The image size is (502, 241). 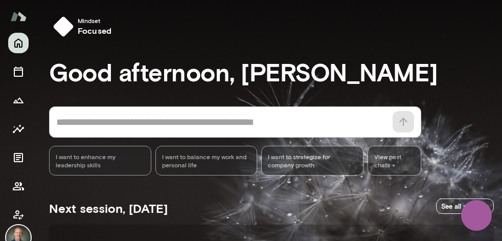 What do you see at coordinates (100, 160) in the screenshot?
I see `div: I want to enhance my leadership skills` at bounding box center [100, 160].